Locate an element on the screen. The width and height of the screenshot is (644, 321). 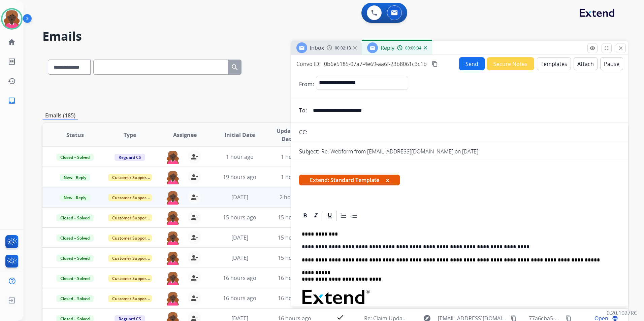
button: Pause is located at coordinates (612, 64).